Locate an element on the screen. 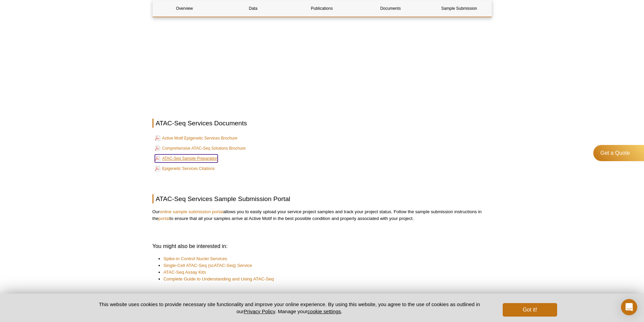 The image size is (644, 322). p: This website uses cookies to provide necessary site functionality and improve your online experie... is located at coordinates (289, 308).